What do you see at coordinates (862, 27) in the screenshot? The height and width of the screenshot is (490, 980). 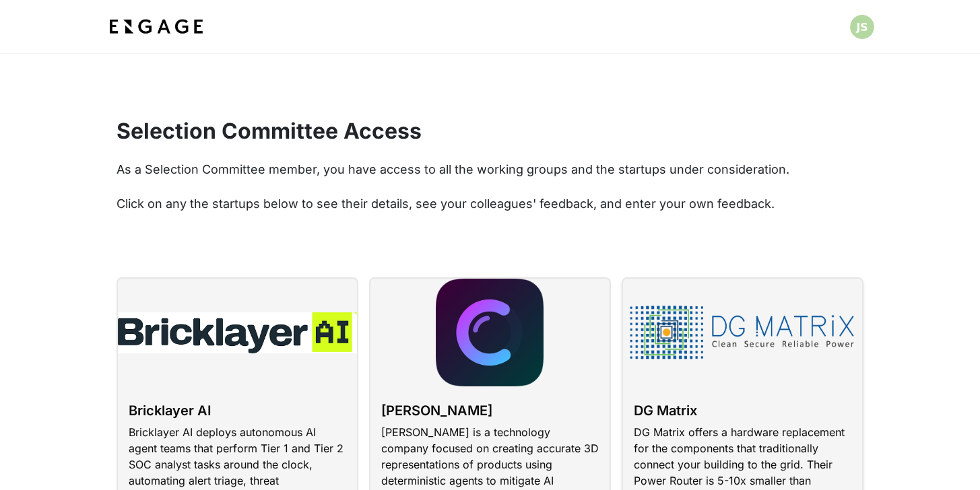 I see `button: Open profile menu` at bounding box center [862, 27].